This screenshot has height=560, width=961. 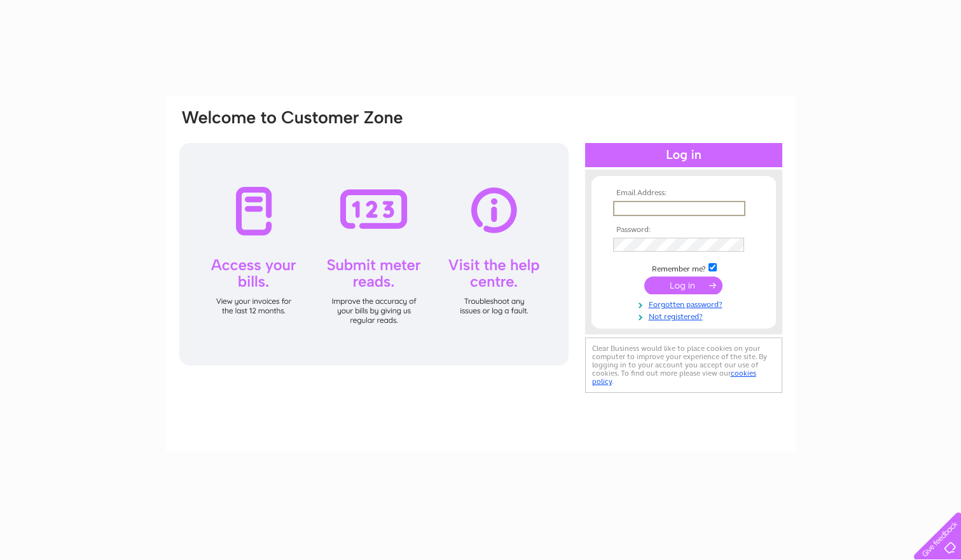 I want to click on th: Password:, so click(x=684, y=230).